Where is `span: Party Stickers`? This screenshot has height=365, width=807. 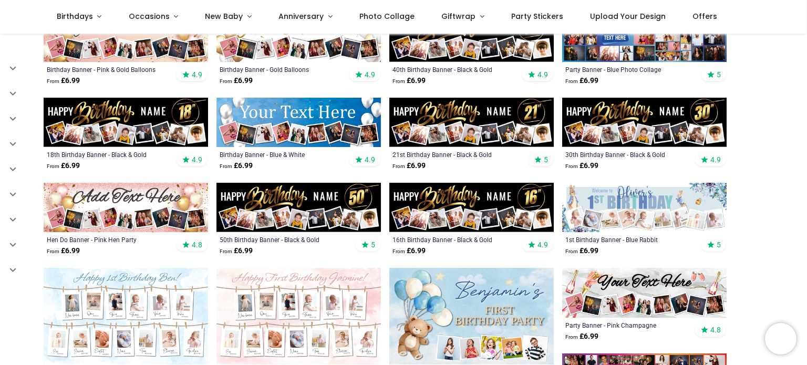 span: Party Stickers is located at coordinates (537, 16).